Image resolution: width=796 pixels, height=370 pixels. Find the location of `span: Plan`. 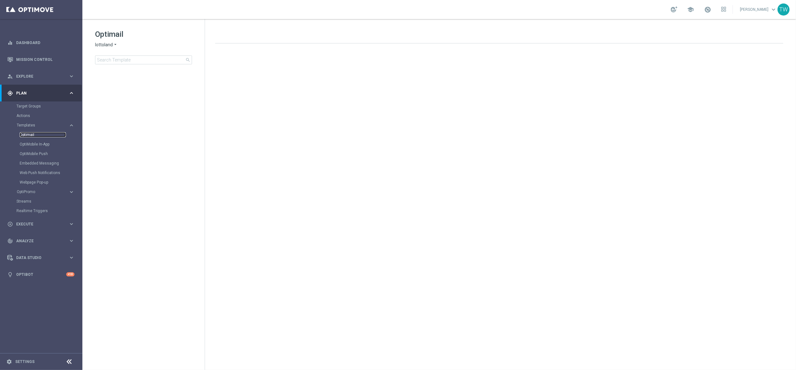

span: Plan is located at coordinates (42, 93).